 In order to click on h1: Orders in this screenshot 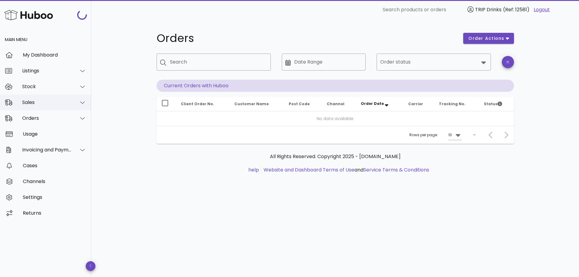, I will do `click(306, 38)`.